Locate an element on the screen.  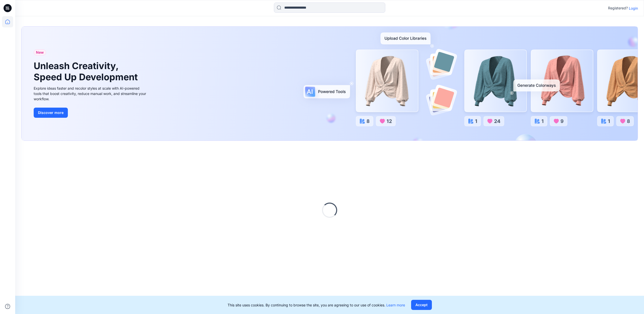
div: Explore ideas faster and recolor styles at scale with AI-powered tools that boost creativity, red... is located at coordinates (91, 94).